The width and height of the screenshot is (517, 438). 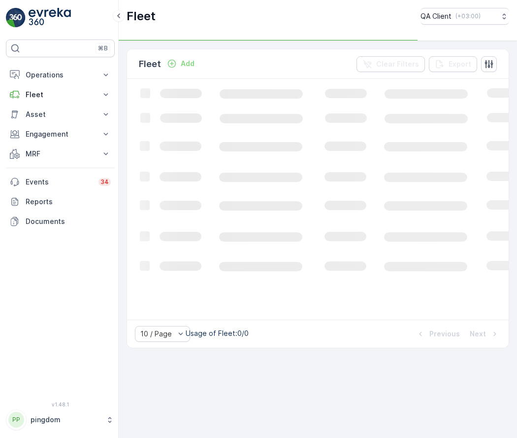 What do you see at coordinates (485, 334) in the screenshot?
I see `button: Next` at bounding box center [485, 334].